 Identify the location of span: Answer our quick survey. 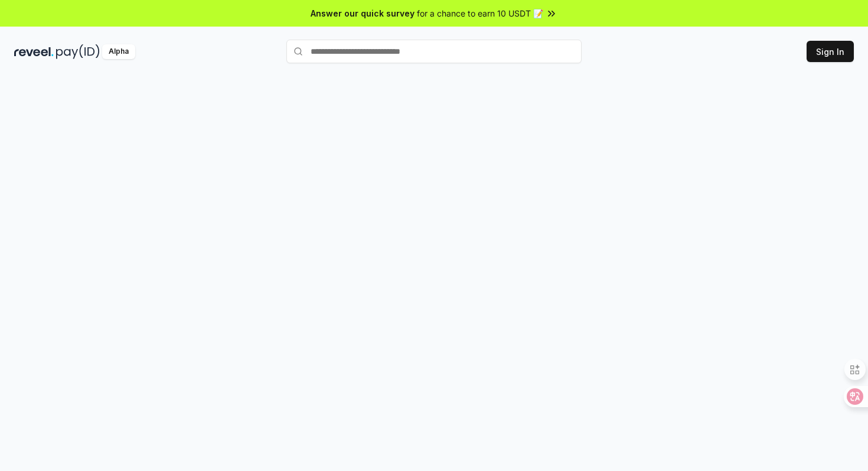
(363, 13).